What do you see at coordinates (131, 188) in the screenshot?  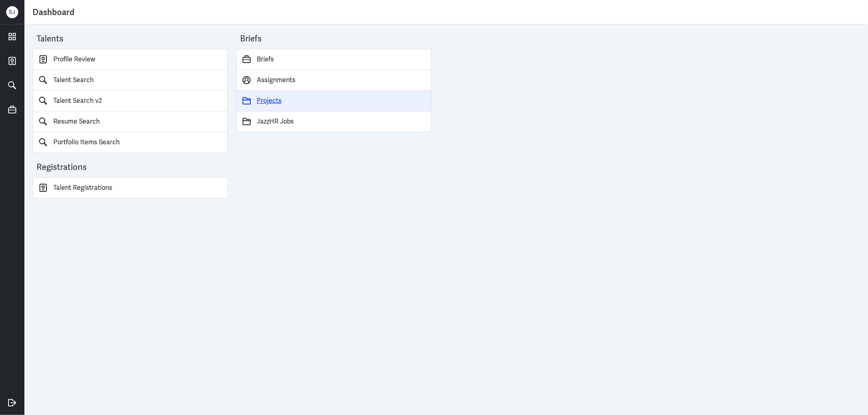 I see `a: Talent Registrations` at bounding box center [131, 188].